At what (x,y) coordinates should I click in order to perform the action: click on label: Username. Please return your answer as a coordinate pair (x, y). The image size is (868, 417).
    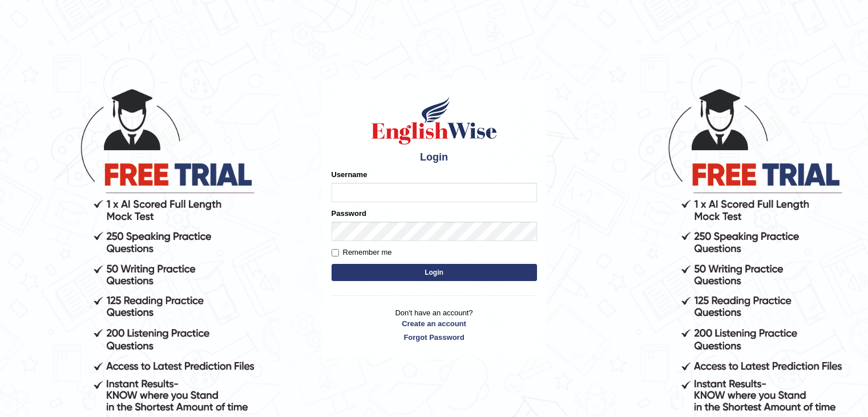
    Looking at the image, I should click on (349, 174).